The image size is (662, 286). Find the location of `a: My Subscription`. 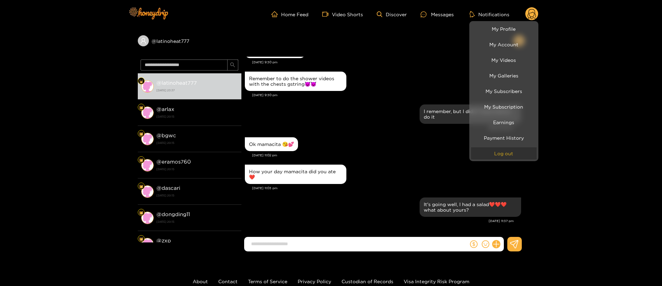

a: My Subscription is located at coordinates (504, 106).